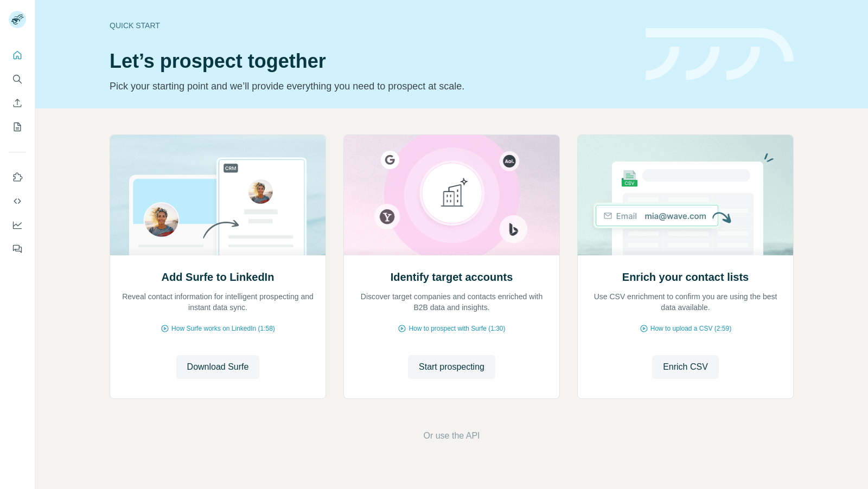 This screenshot has width=868, height=489. What do you see at coordinates (223, 328) in the screenshot?
I see `span: How Surfe works on LinkedIn (1:58)` at bounding box center [223, 328].